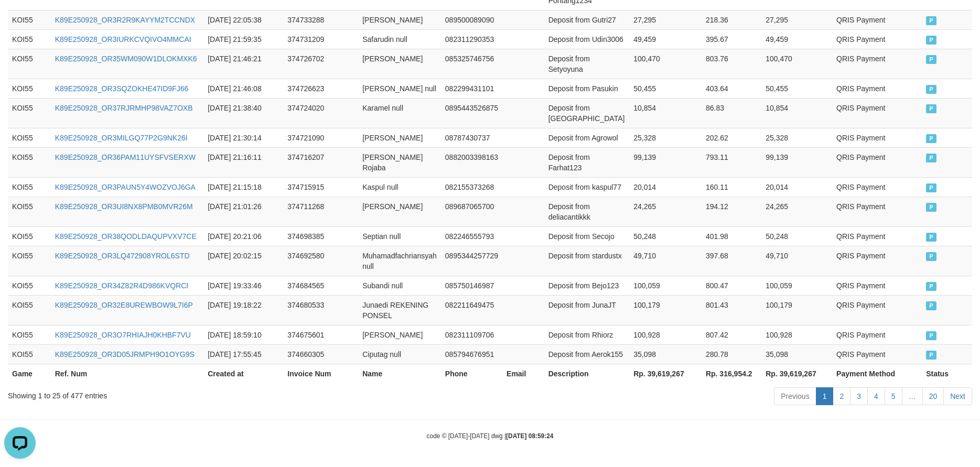  What do you see at coordinates (400, 354) in the screenshot?
I see `td: Ciputag null` at bounding box center [400, 354].